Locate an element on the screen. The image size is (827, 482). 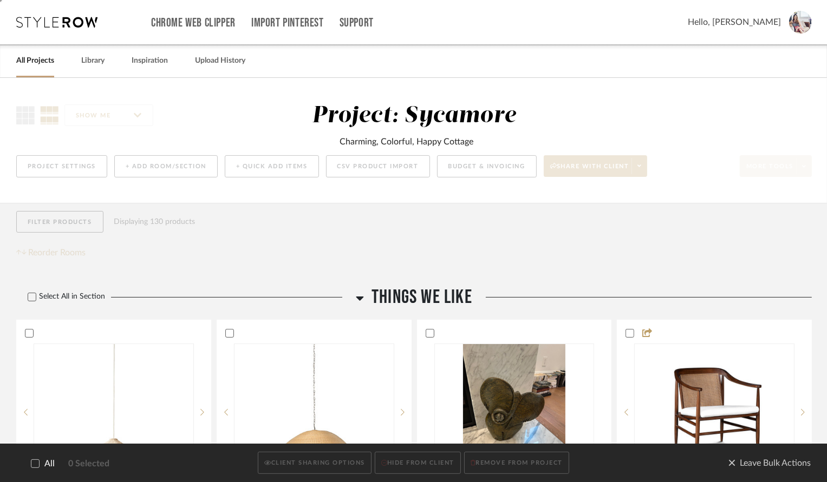
span: 0 Selected is located at coordinates (89, 464).